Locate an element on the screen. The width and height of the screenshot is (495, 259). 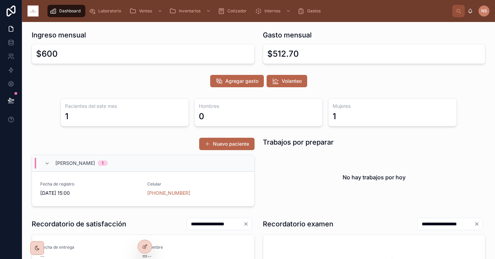
a: Internos is located at coordinates (273, 11).